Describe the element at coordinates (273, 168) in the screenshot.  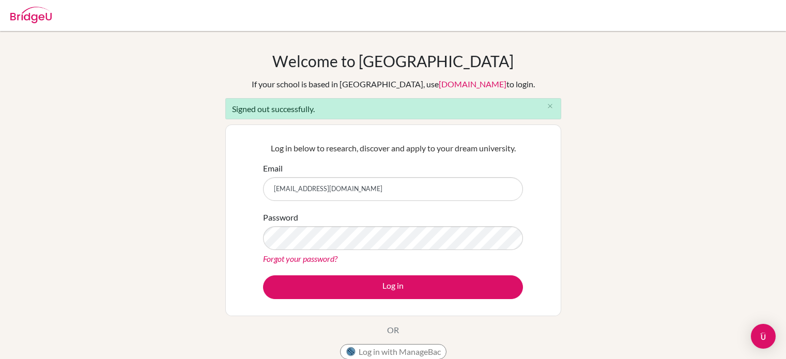
I see `label: Email` at that location.